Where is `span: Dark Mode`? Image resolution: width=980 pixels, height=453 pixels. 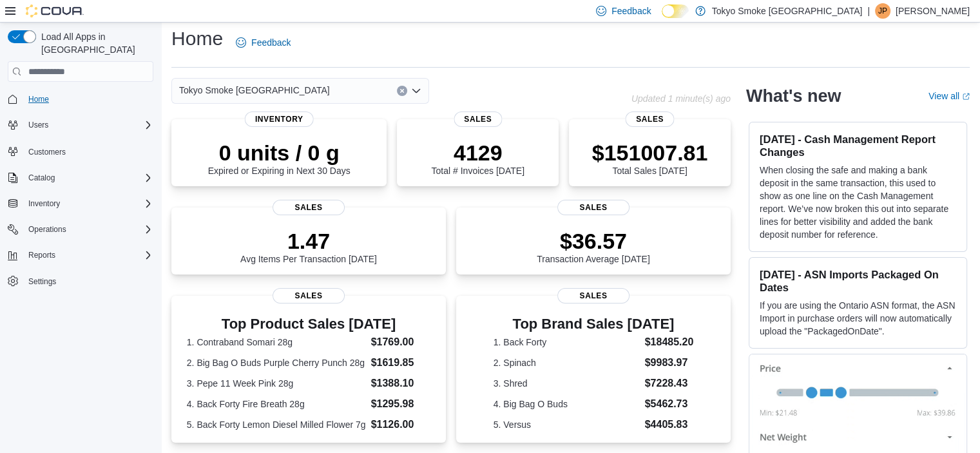 span: Dark Mode is located at coordinates (662, 18).